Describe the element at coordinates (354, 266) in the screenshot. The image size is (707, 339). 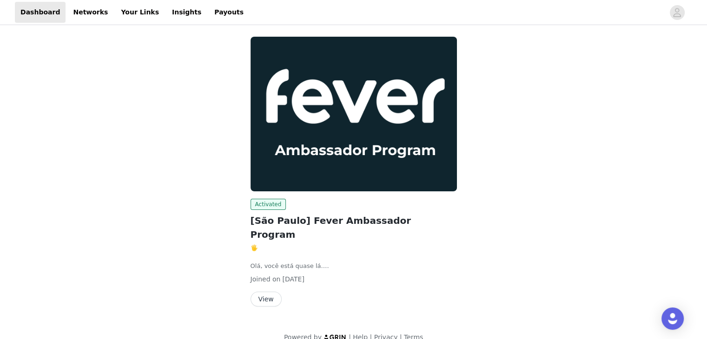
I see `p: Olá, você está quase lá.` at that location.